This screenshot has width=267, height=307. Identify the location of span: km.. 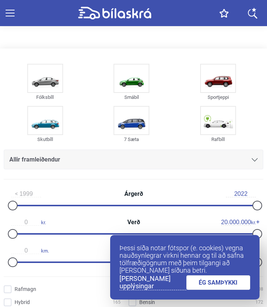
(30, 251).